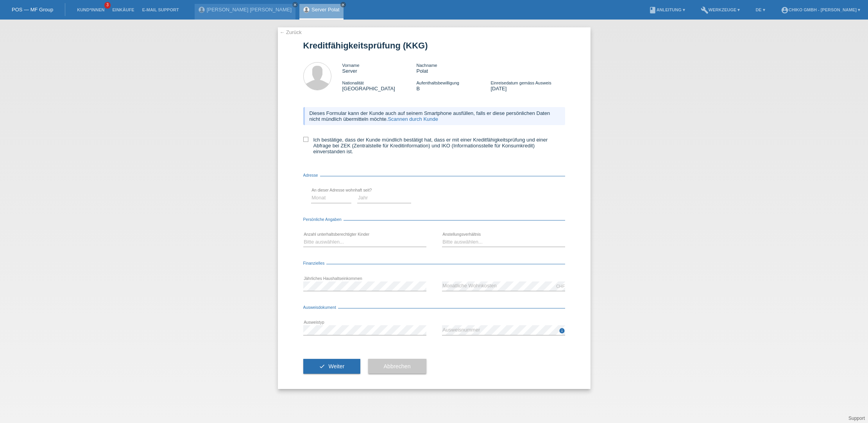 The height and width of the screenshot is (423, 868). Describe the element at coordinates (161, 10) in the screenshot. I see `a: E-Mail Support` at that location.